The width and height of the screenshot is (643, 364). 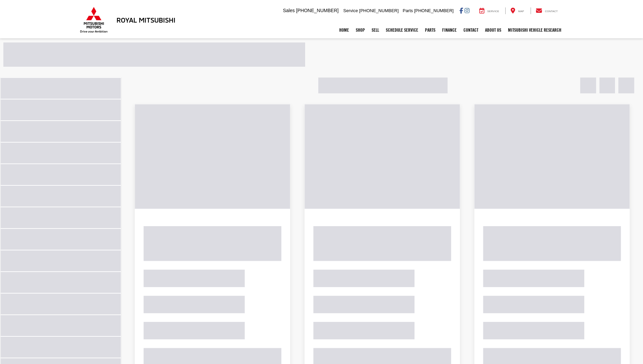 I want to click on a: Parts: Opens in a new tab, so click(x=430, y=30).